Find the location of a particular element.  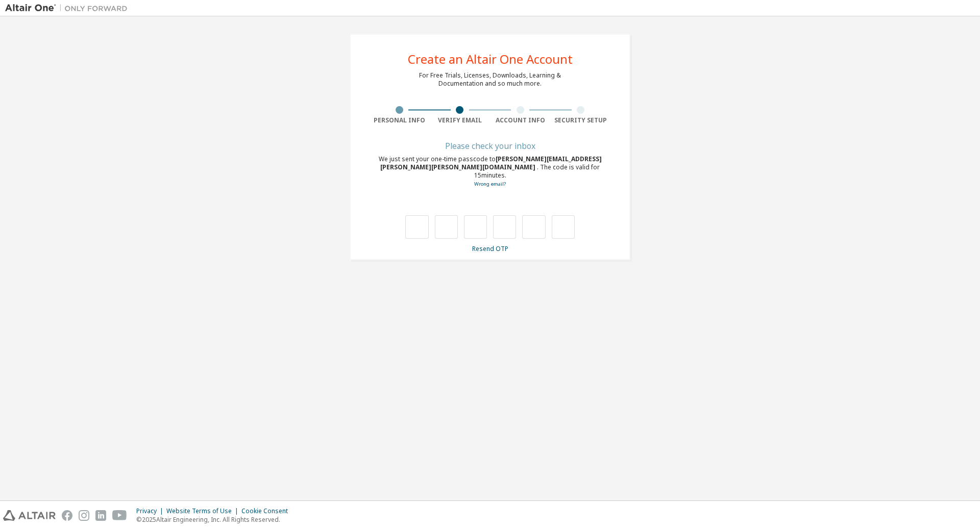

div: Personal Info is located at coordinates (399, 121).